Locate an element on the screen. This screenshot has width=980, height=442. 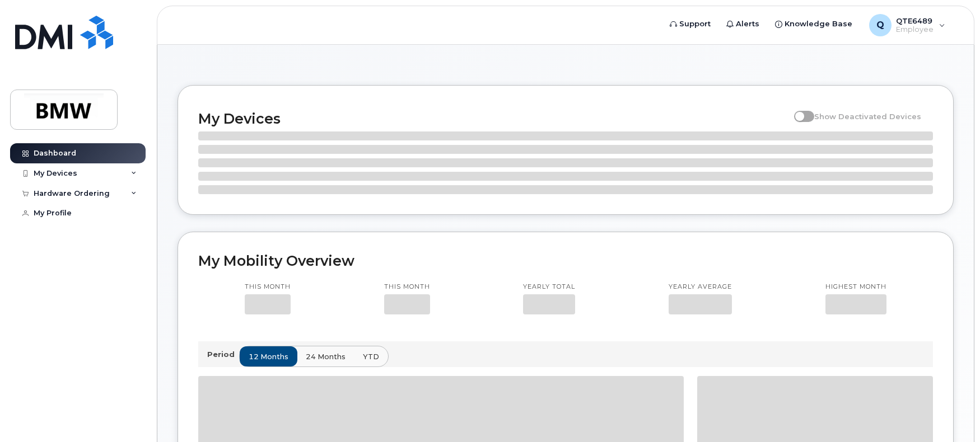
span: 24 months is located at coordinates (325, 356).